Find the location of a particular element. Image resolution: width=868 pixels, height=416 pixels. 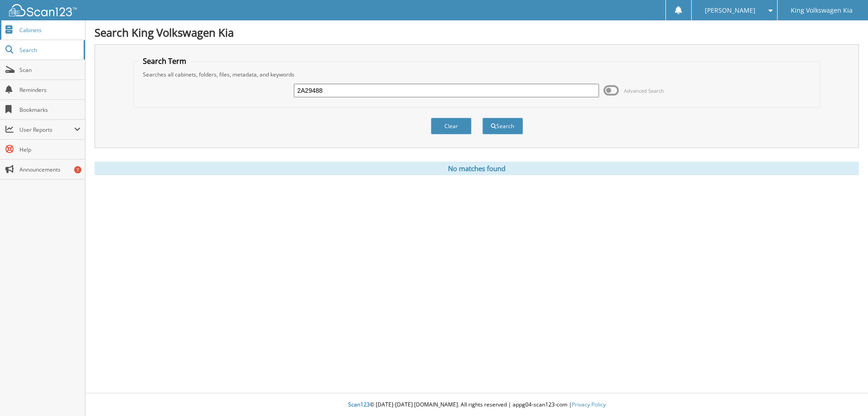

span: Reminders is located at coordinates (50, 89).